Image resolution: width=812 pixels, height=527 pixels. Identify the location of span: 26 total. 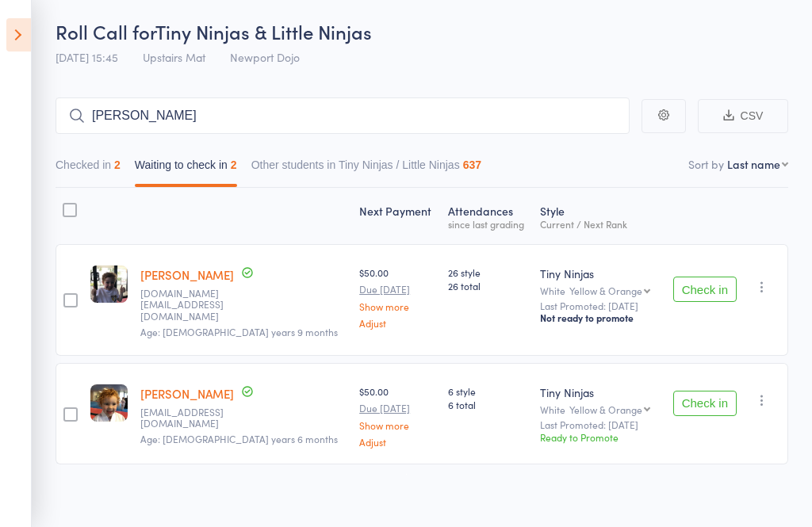
(488, 285).